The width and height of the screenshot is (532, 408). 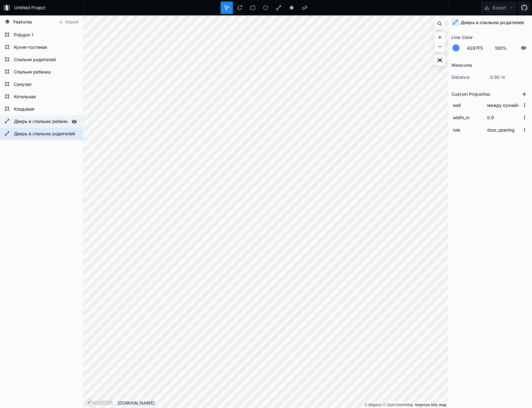 I want to click on button: Export, so click(x=499, y=8).